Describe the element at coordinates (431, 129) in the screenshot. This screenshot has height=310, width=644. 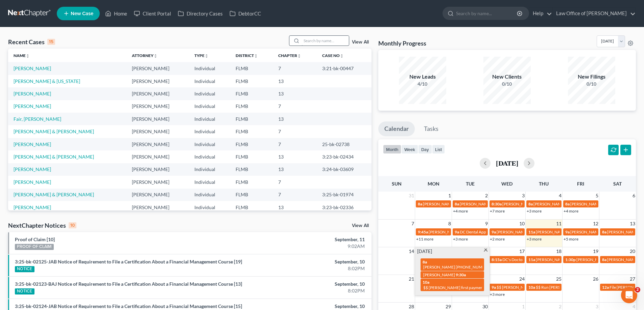
I see `a: Tasks` at that location.